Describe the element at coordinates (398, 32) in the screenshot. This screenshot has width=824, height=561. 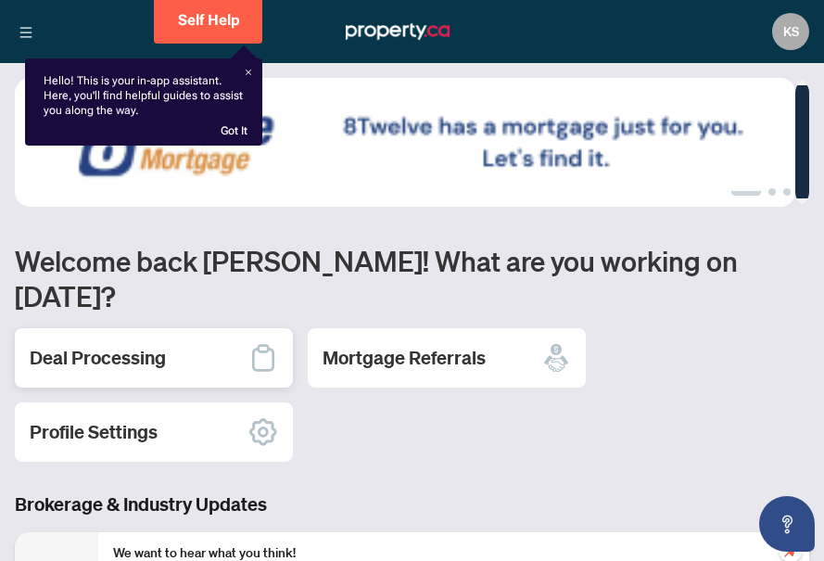
I see `img: logo` at that location.